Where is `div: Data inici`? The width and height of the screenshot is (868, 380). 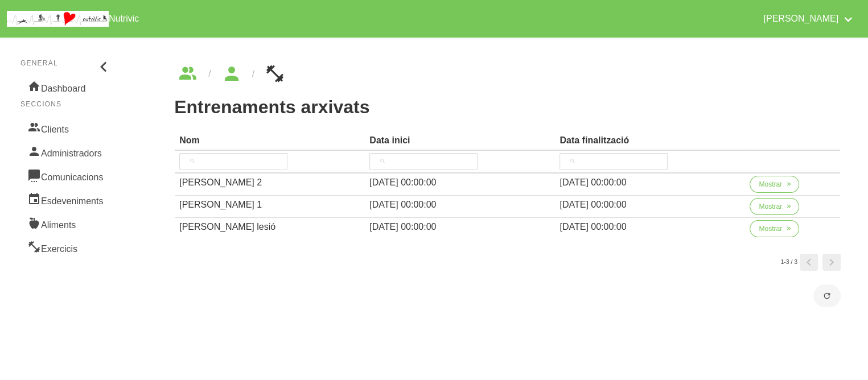 div: Data inici is located at coordinates (460, 141).